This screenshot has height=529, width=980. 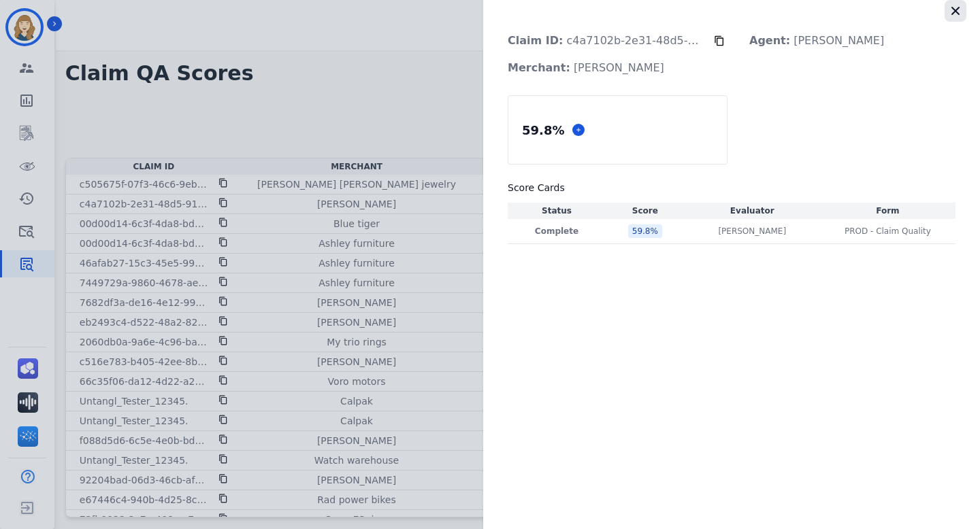 What do you see at coordinates (645, 211) in the screenshot?
I see `th: Score` at bounding box center [645, 211].